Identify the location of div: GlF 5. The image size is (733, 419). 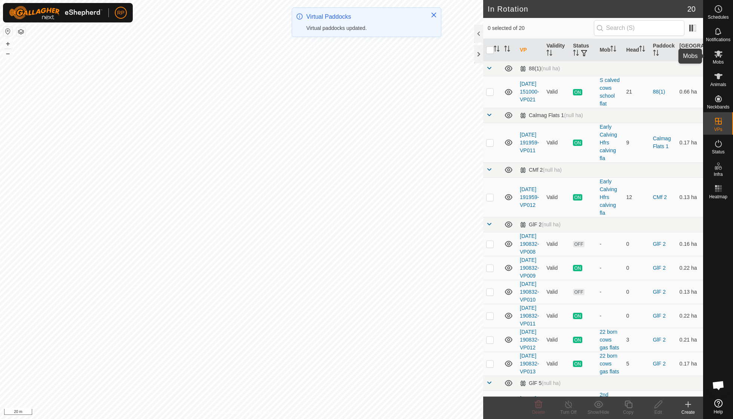
(540, 383).